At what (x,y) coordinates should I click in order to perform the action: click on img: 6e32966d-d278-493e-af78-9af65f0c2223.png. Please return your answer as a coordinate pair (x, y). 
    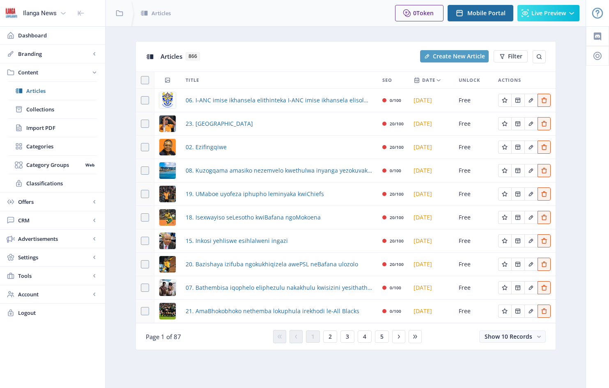
    Looking at the image, I should click on (11, 13).